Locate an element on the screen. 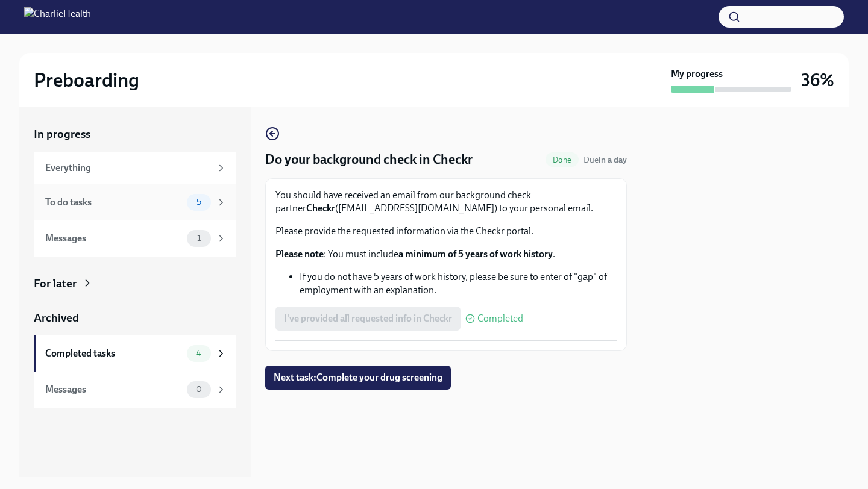  span: September 18th, 2025 09:00 is located at coordinates (605, 160).